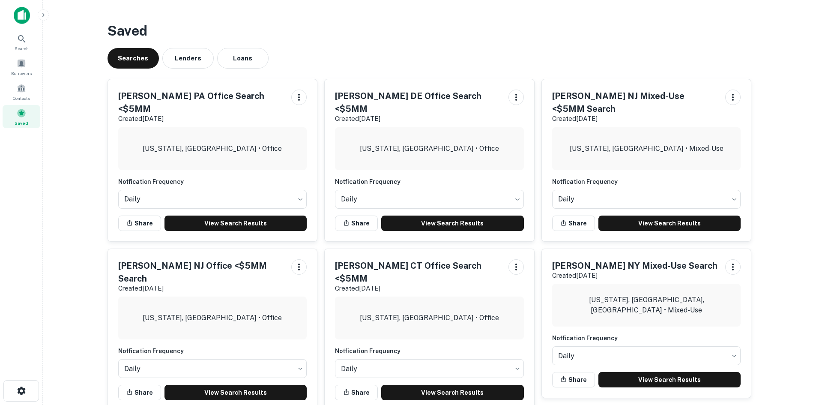  What do you see at coordinates (21, 67) in the screenshot?
I see `a: Borrowers` at bounding box center [21, 67].